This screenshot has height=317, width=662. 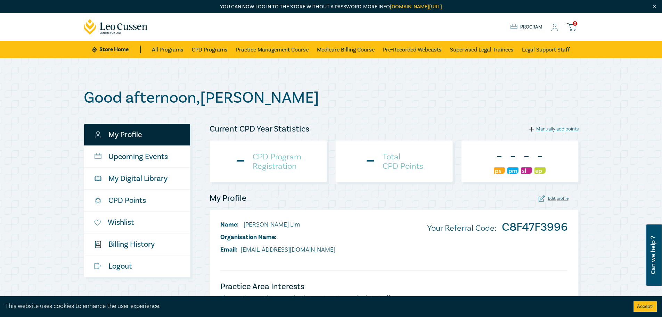 What do you see at coordinates (540, 170) in the screenshot?
I see `img: Ethics & Professional Responsibility` at bounding box center [540, 170].